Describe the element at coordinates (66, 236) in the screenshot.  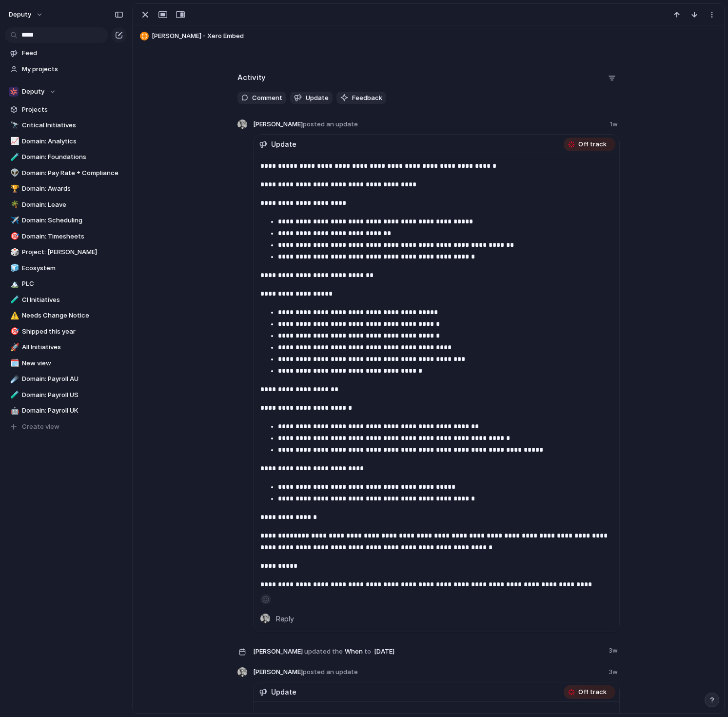
I see `div: 🎯Domain: Timesheets` at that location.